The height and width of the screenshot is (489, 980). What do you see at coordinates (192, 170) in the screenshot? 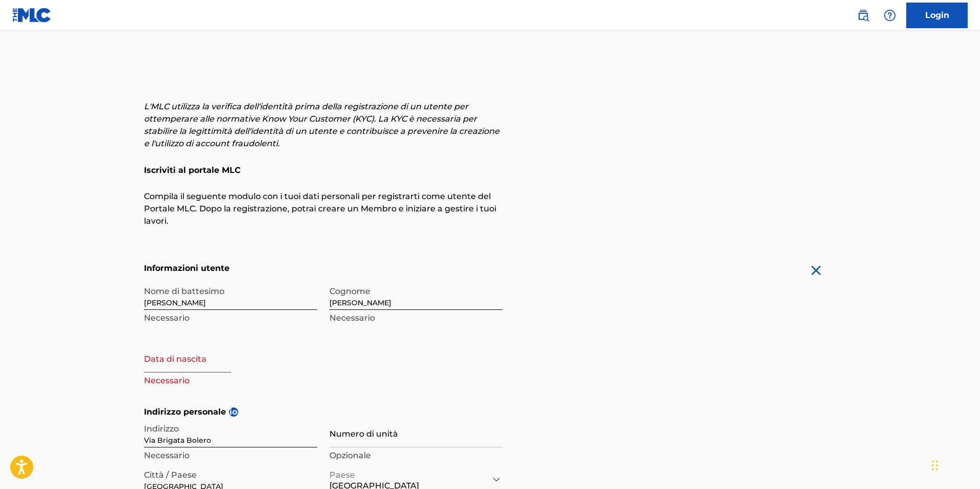
I see `font: Iscriviti al portale MLC` at bounding box center [192, 170].